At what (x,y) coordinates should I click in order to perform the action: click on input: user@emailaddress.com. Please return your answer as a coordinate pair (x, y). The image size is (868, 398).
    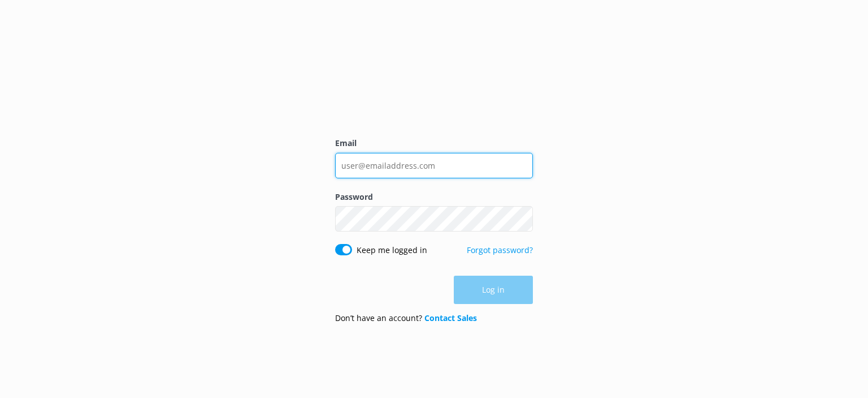
    Looking at the image, I should click on (434, 165).